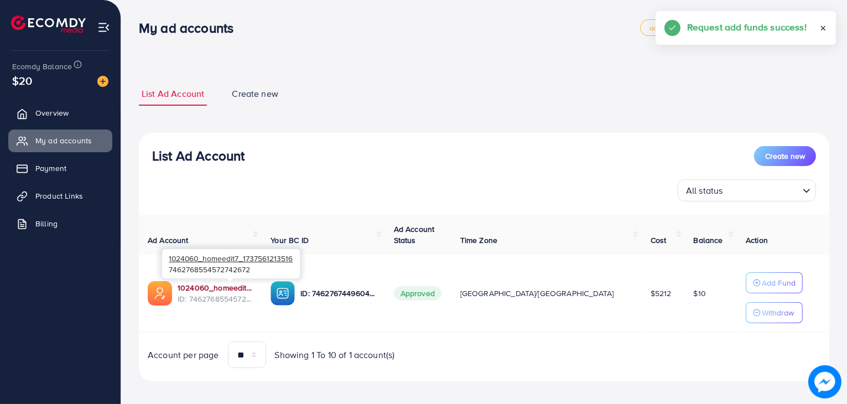  I want to click on span: Billing, so click(46, 224).